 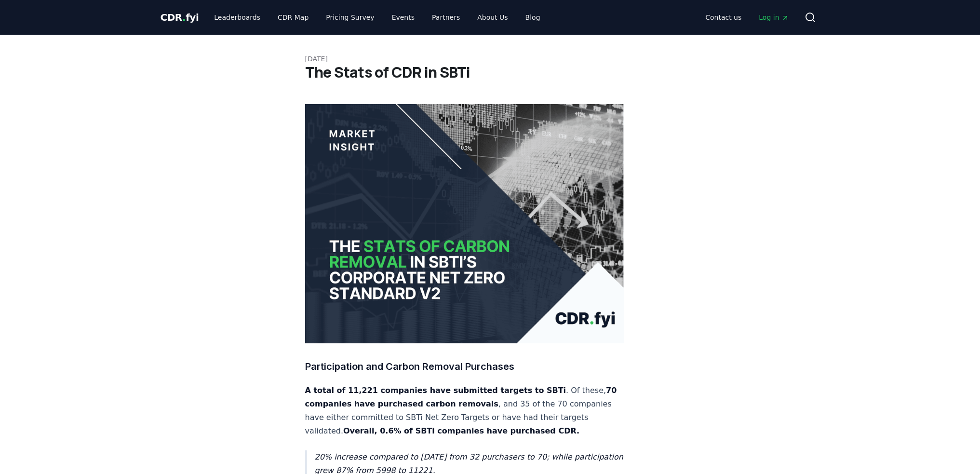 I want to click on a: Events, so click(x=403, y=17).